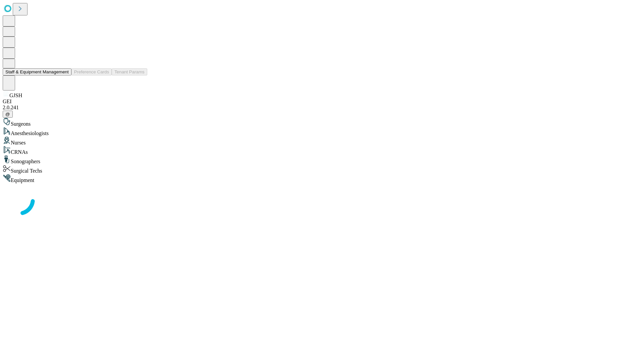 The height and width of the screenshot is (362, 644). What do you see at coordinates (37, 72) in the screenshot?
I see `button: Staff & Equipment Management` at bounding box center [37, 72].